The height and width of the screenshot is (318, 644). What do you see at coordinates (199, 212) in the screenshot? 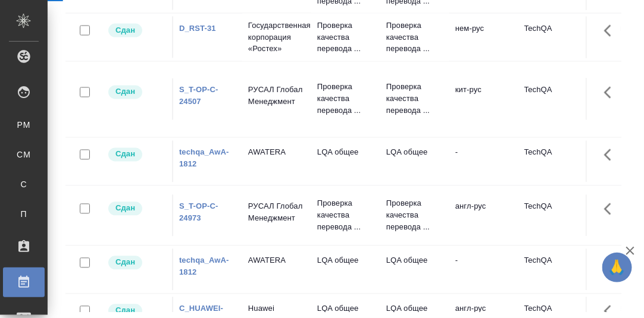
I see `a: S_T-OP-C-24973` at bounding box center [199, 212].